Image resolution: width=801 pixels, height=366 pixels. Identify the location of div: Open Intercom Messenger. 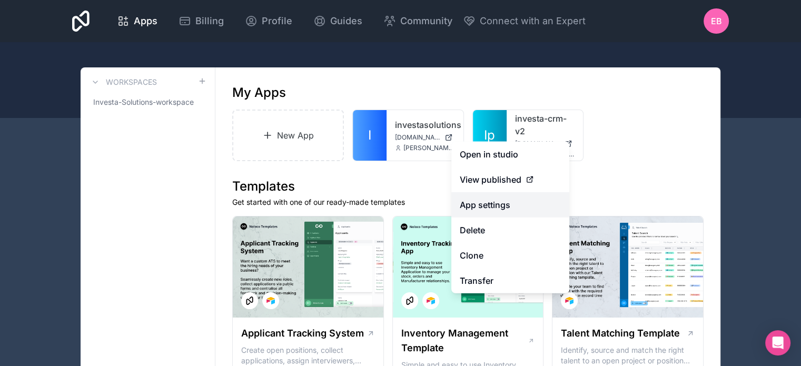
(778, 343).